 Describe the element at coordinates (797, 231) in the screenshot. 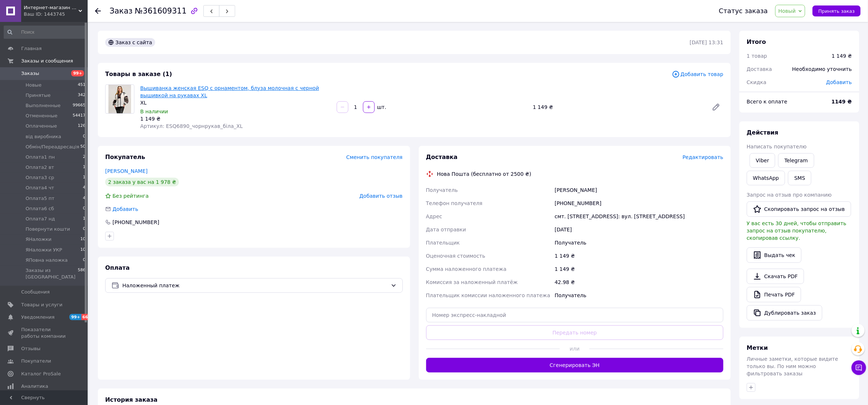

I see `span: У вас есть 30 дней, чтобы отправить запрос на отзыв покупателю, скопировав ссылку.` at that location.